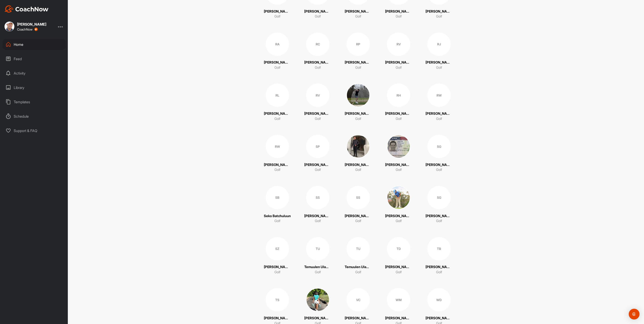 The width and height of the screenshot is (644, 324). I want to click on div: Library, so click(34, 88).